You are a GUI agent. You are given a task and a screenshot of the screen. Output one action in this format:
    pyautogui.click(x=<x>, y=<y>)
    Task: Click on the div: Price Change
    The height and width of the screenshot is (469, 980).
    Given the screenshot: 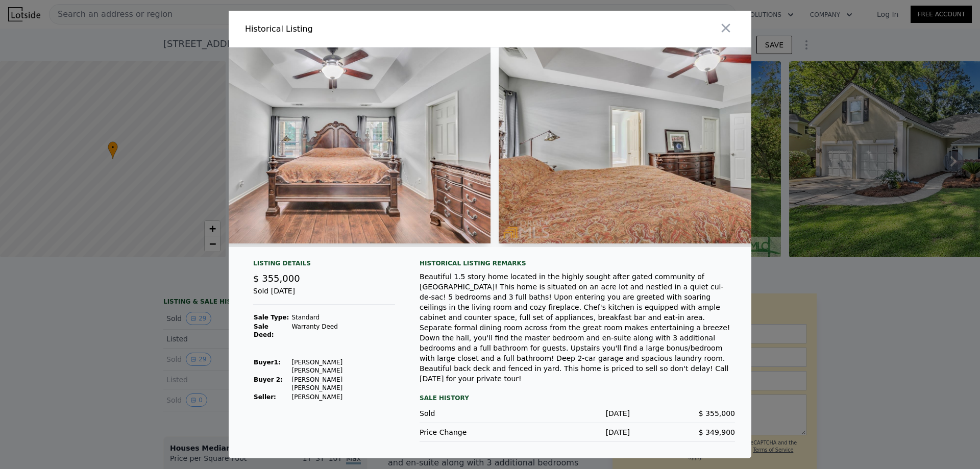 What is the action you would take?
    pyautogui.click(x=472, y=432)
    